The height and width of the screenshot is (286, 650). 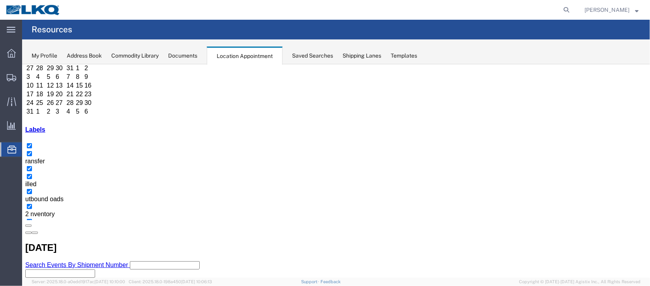 I want to click on div: My Profile, so click(x=44, y=56).